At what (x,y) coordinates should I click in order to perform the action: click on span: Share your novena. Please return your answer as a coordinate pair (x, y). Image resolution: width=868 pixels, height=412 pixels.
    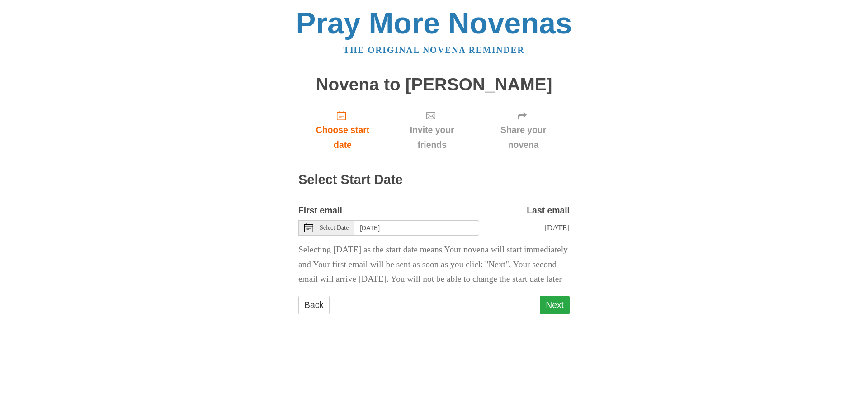
    Looking at the image, I should click on (524, 137).